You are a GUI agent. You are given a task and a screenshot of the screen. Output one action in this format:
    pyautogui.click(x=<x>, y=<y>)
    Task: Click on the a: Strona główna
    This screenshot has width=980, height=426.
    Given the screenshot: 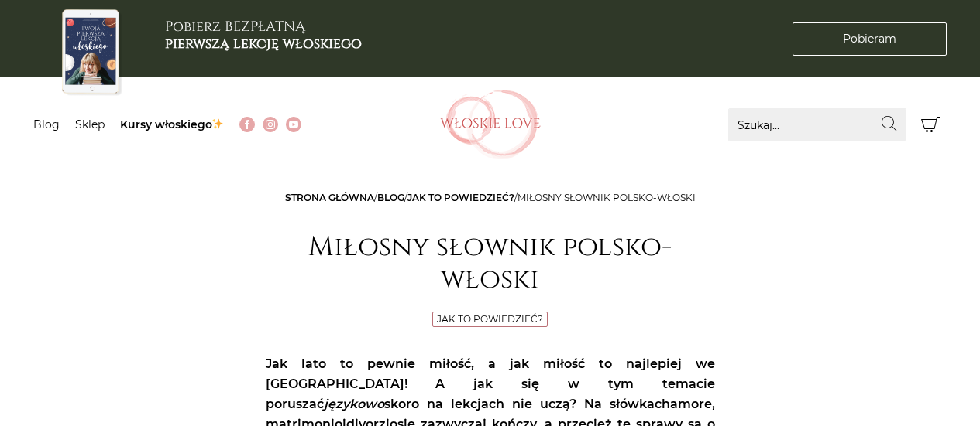 What is the action you would take?
    pyautogui.click(x=329, y=197)
    